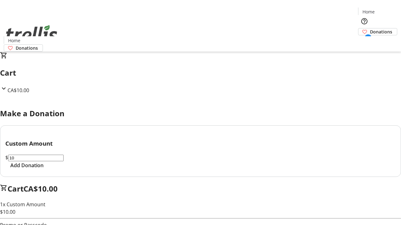 The width and height of the screenshot is (401, 225). Describe the element at coordinates (364, 21) in the screenshot. I see `button: Help` at that location.